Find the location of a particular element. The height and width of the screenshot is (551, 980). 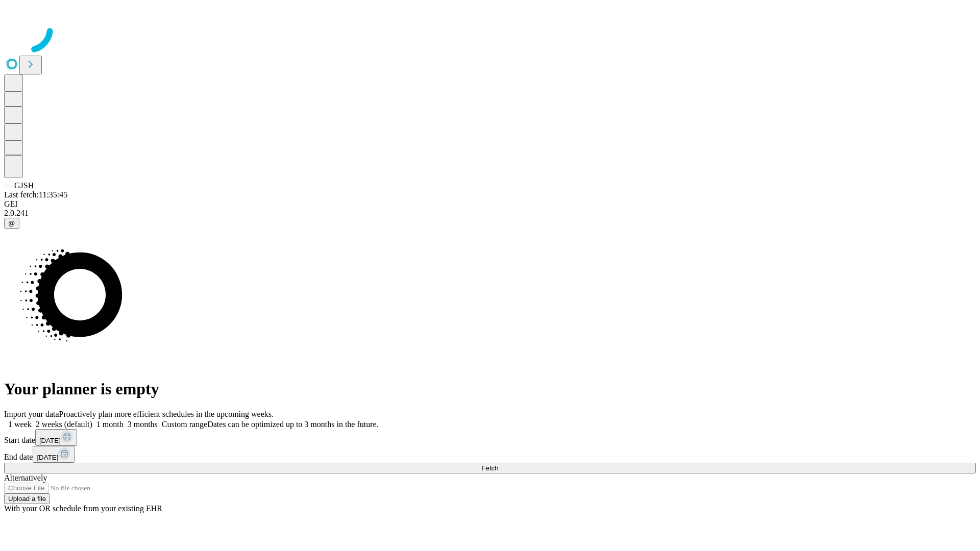

span: GJSH is located at coordinates (24, 185).